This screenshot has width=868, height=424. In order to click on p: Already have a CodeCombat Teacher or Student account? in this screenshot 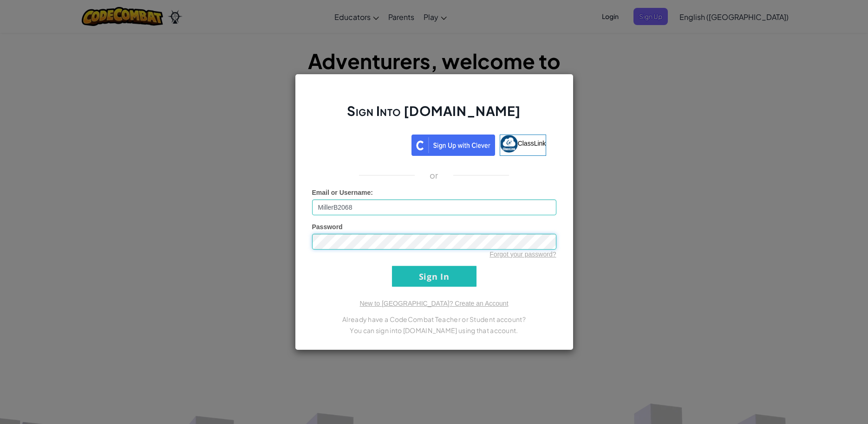, I will do `click(434, 319)`.